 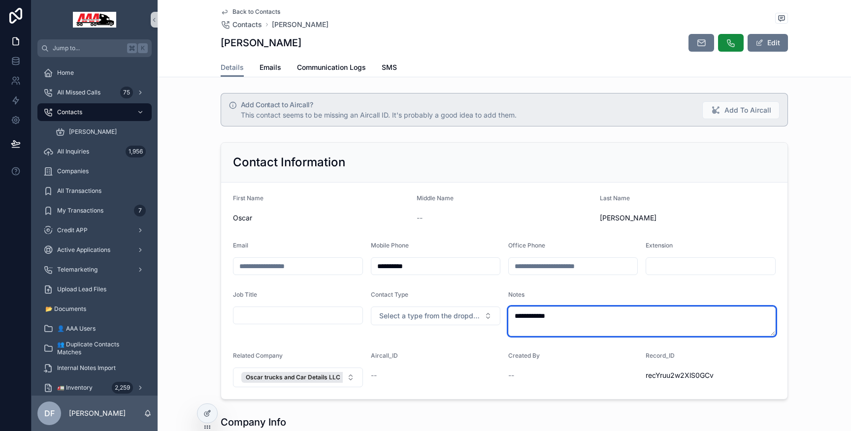 I want to click on span: Details, so click(x=232, y=67).